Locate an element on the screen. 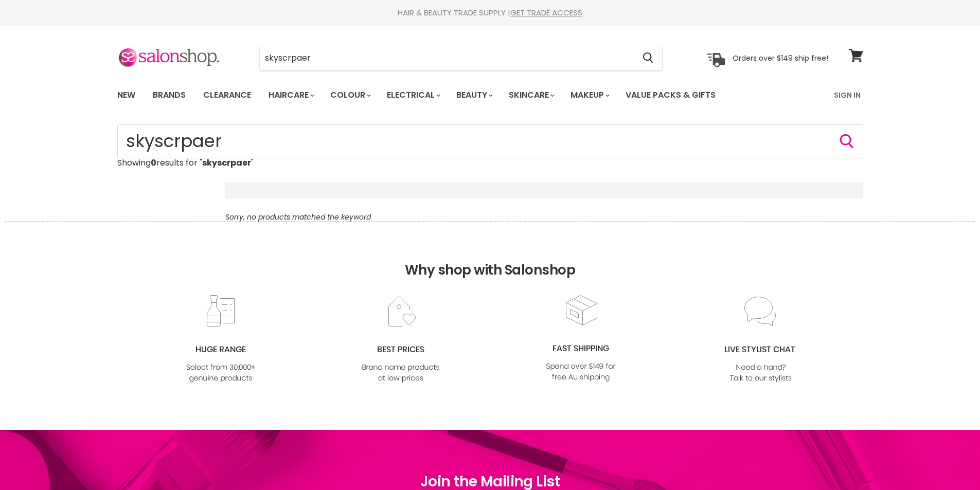  a: New is located at coordinates (126, 95).